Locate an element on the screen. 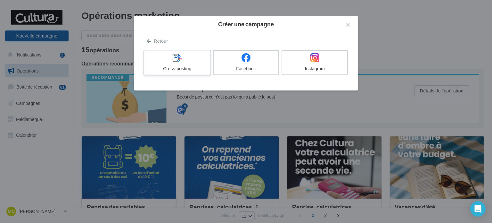 This screenshot has height=223, width=492. div: Cross-posting is located at coordinates (177, 69).